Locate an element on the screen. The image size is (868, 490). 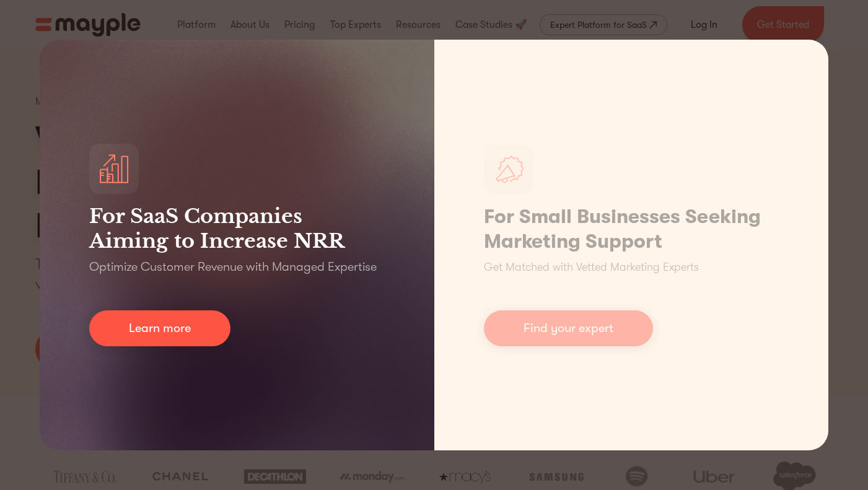
a: Find your expert is located at coordinates (568, 329).